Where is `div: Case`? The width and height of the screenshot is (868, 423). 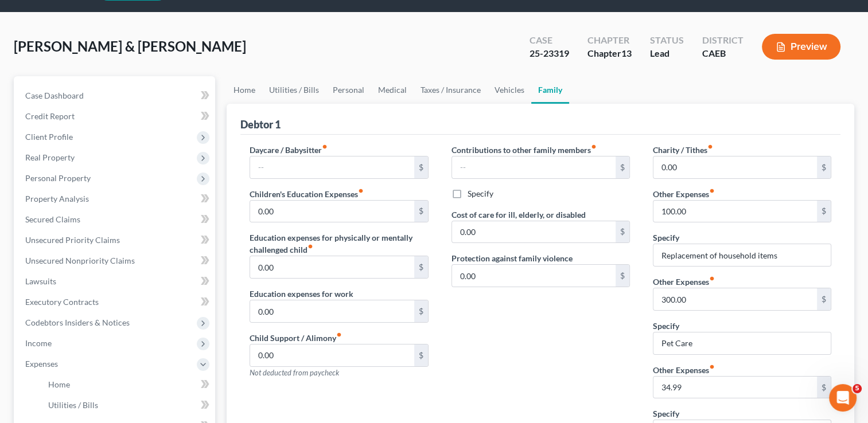 div: Case is located at coordinates (549, 40).